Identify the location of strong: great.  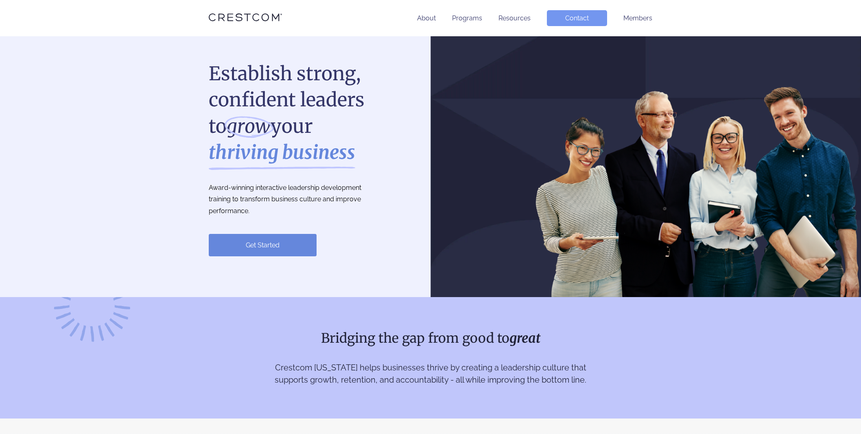
(525, 338).